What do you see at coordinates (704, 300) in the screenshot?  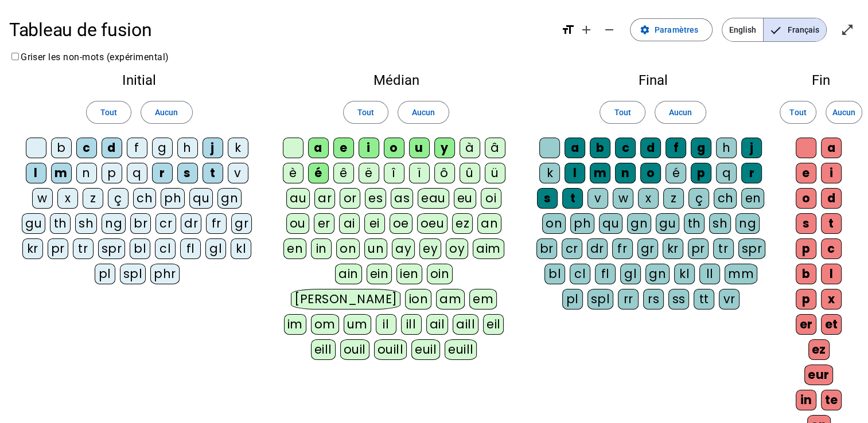 I see `div: tt` at bounding box center [704, 300].